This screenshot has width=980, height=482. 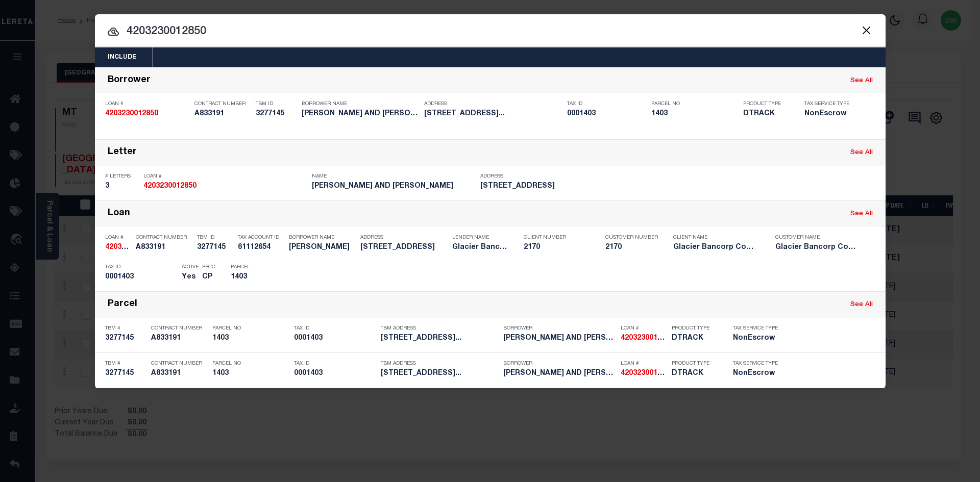 I want to click on h5: 136 15TH AVE S, so click(x=562, y=186).